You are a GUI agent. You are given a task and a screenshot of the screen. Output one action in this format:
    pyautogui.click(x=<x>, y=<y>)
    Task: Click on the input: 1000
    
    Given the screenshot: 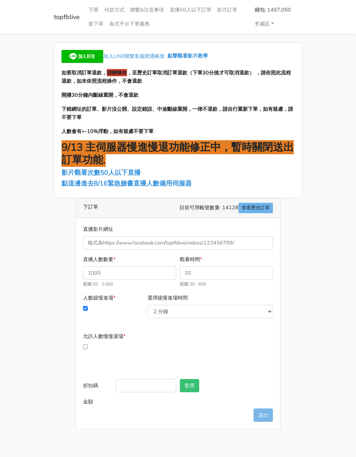 What is the action you would take?
    pyautogui.click(x=129, y=273)
    